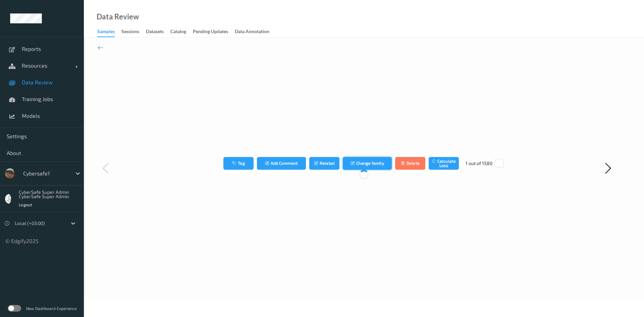 This screenshot has height=317, width=644. I want to click on a: Datasets, so click(158, 32).